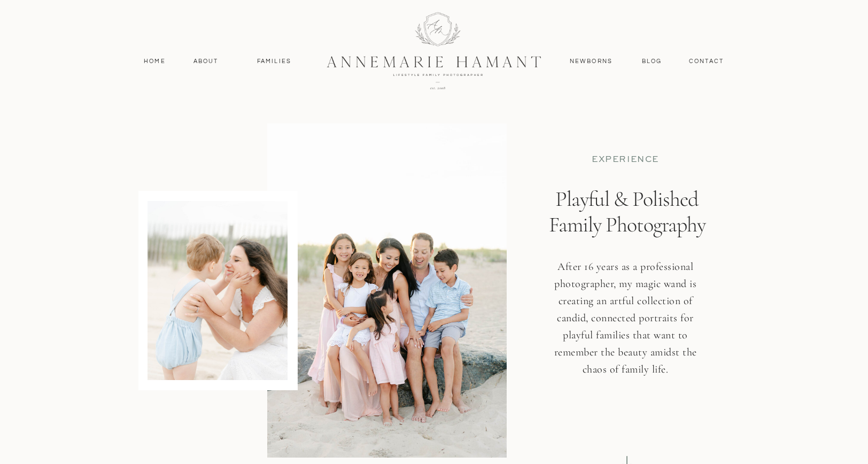  Describe the element at coordinates (591, 62) in the screenshot. I see `nav: Newborns` at that location.